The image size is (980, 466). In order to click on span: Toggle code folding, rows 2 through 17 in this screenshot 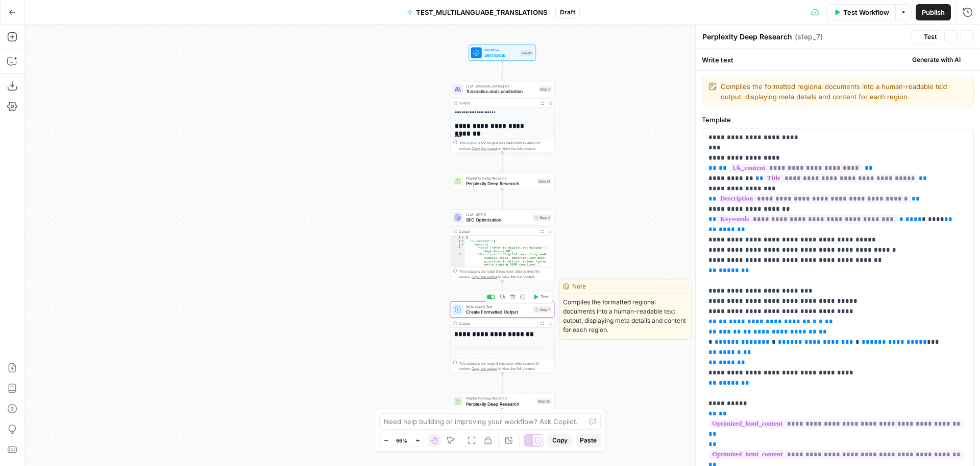, I will do `click(462, 241)`.